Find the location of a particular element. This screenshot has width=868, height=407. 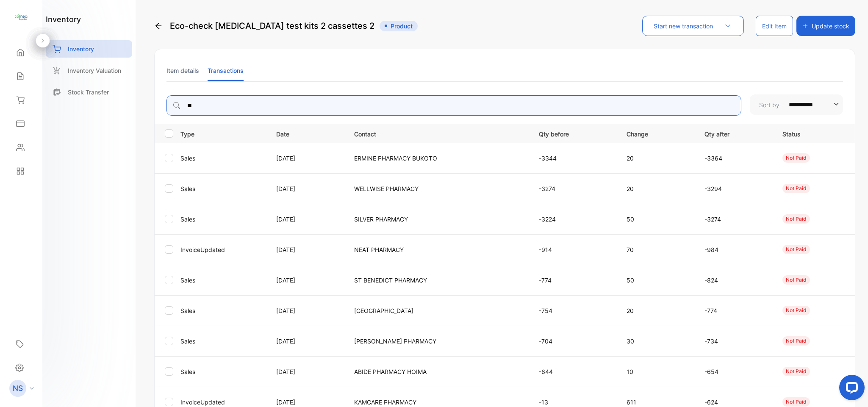

p: -3364 is located at coordinates (735, 158).